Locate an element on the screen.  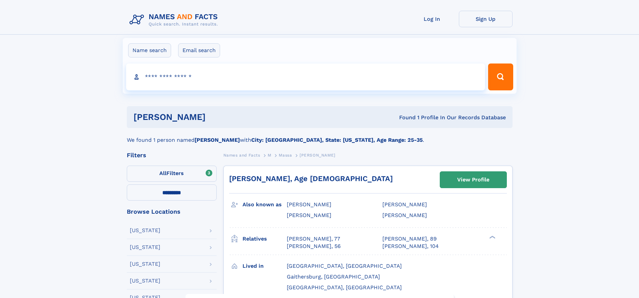
a: Log In is located at coordinates (432, 19).